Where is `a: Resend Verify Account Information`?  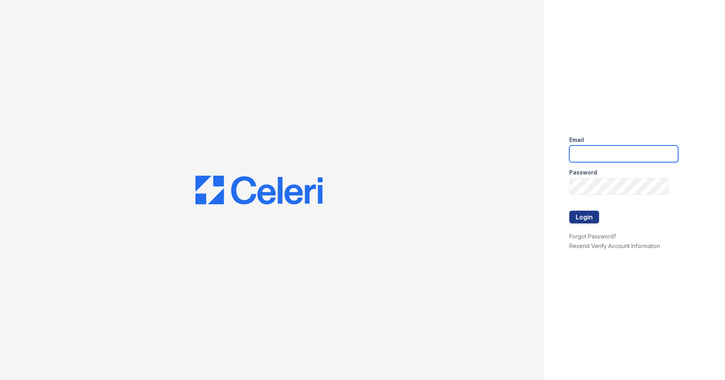 a: Resend Verify Account Information is located at coordinates (614, 245).